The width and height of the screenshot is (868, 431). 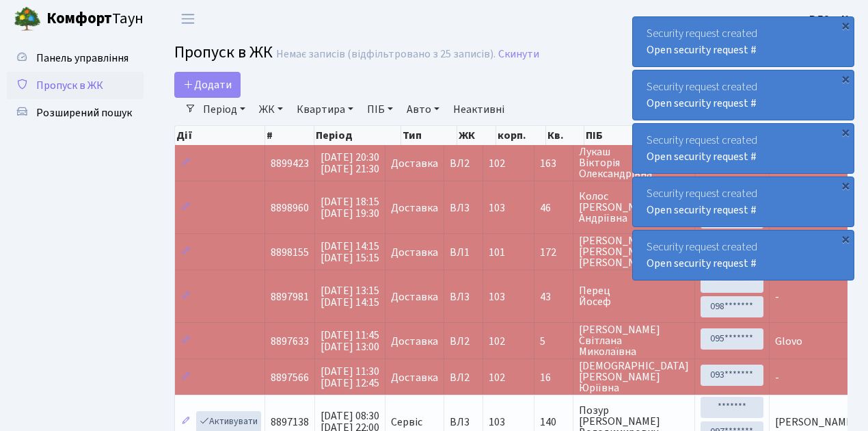 What do you see at coordinates (554, 163) in the screenshot?
I see `span: 163` at bounding box center [554, 163].